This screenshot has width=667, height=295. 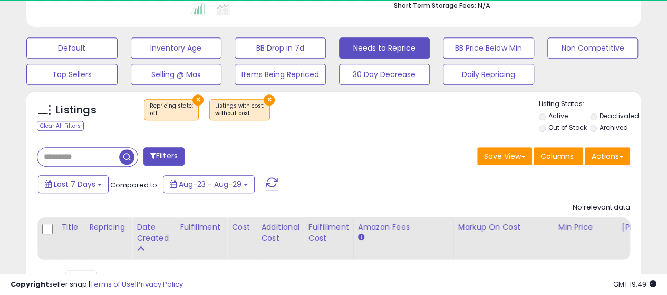 I want to click on button: 30 Day Decrease, so click(x=384, y=74).